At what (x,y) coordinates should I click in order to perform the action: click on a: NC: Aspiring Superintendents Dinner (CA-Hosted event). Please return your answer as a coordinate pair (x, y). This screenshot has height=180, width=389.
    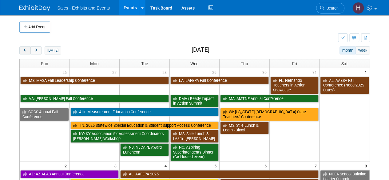
    Looking at the image, I should click on (194, 152).